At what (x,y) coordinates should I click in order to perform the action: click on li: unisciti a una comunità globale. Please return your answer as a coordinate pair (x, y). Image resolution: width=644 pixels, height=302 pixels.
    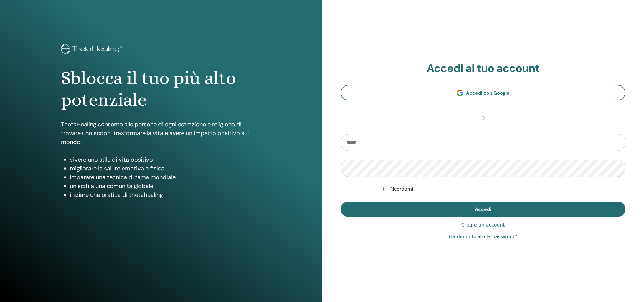
    Looking at the image, I should click on (165, 186).